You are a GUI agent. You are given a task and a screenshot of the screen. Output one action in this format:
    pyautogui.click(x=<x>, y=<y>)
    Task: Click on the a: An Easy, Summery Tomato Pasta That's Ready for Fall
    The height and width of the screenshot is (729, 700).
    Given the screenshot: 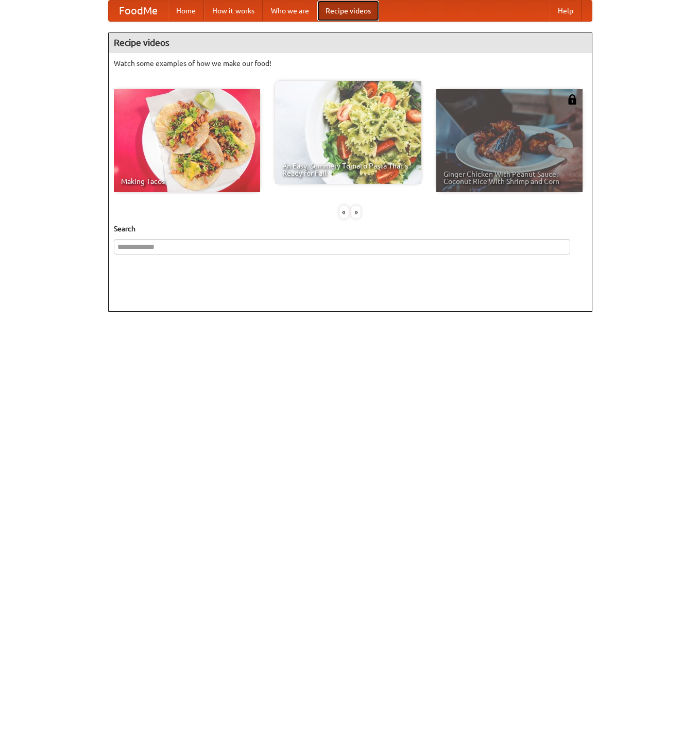 What is the action you would take?
    pyautogui.click(x=348, y=133)
    